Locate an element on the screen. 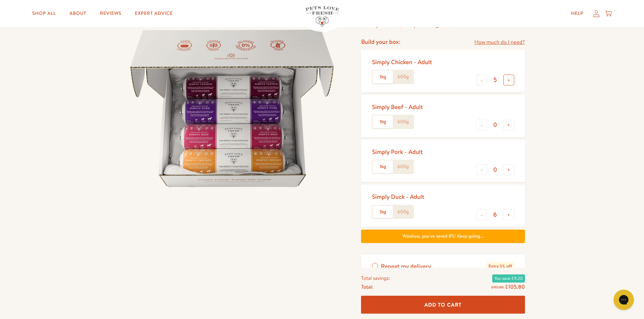 The image size is (644, 319). div: Simply Chicken - Adult is located at coordinates (402, 62).